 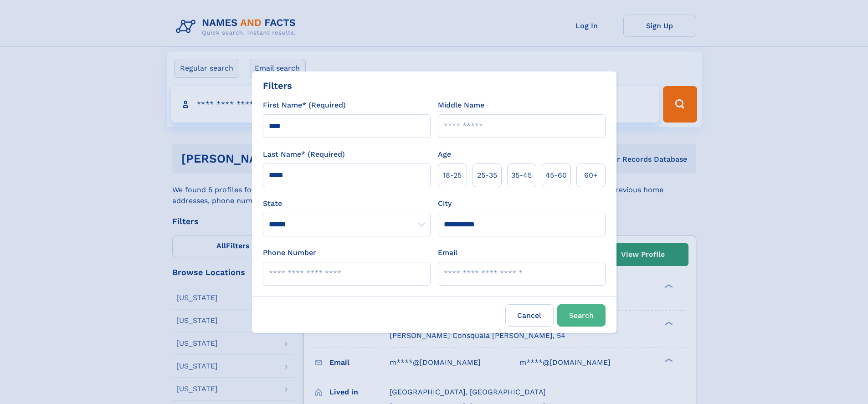 I want to click on label: Email, so click(x=448, y=253).